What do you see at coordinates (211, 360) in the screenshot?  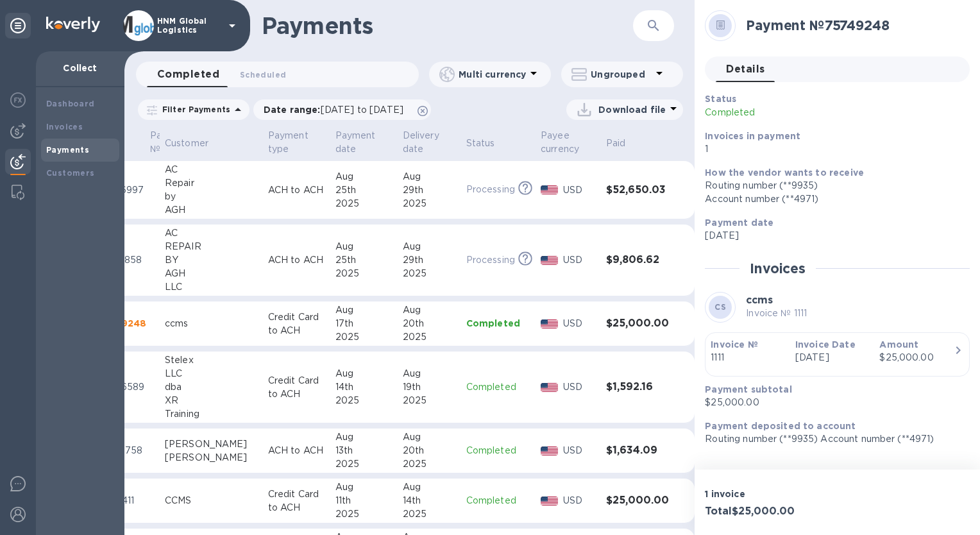 I see `div: Stelex` at bounding box center [211, 360].